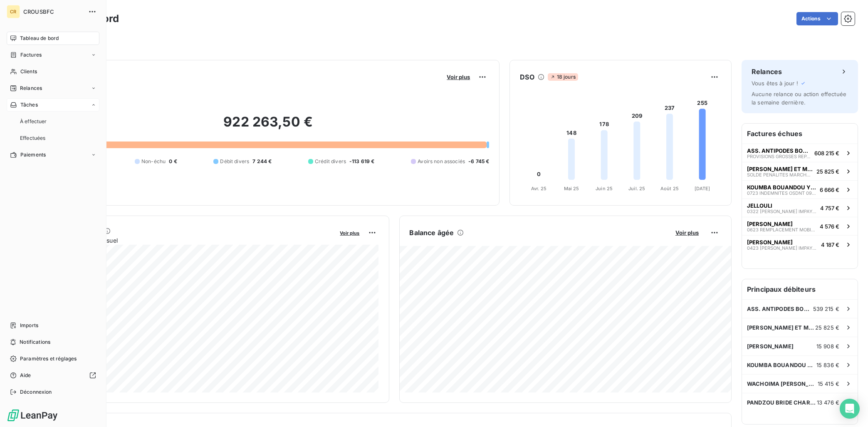  Describe the element at coordinates (779, 175) in the screenshot. I see `span: SOLDE PENALITES MARCHE CHALON 2018` at that location.